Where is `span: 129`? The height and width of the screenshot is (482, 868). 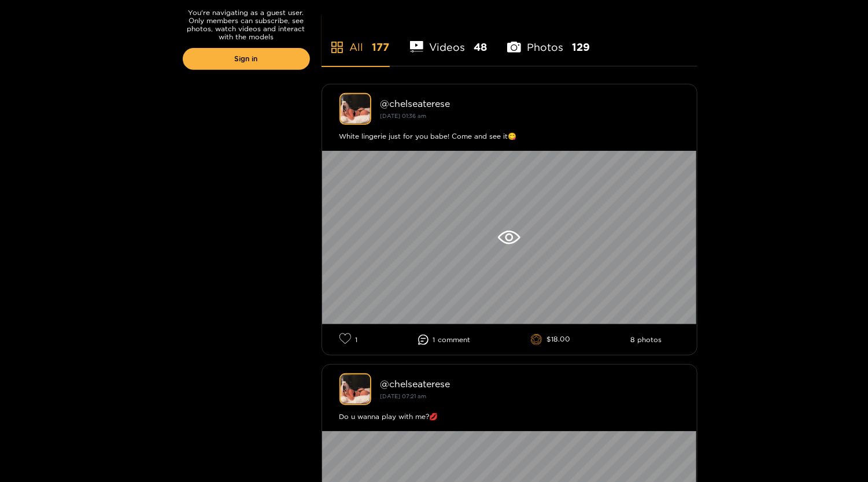 span: 129 is located at coordinates (581, 47).